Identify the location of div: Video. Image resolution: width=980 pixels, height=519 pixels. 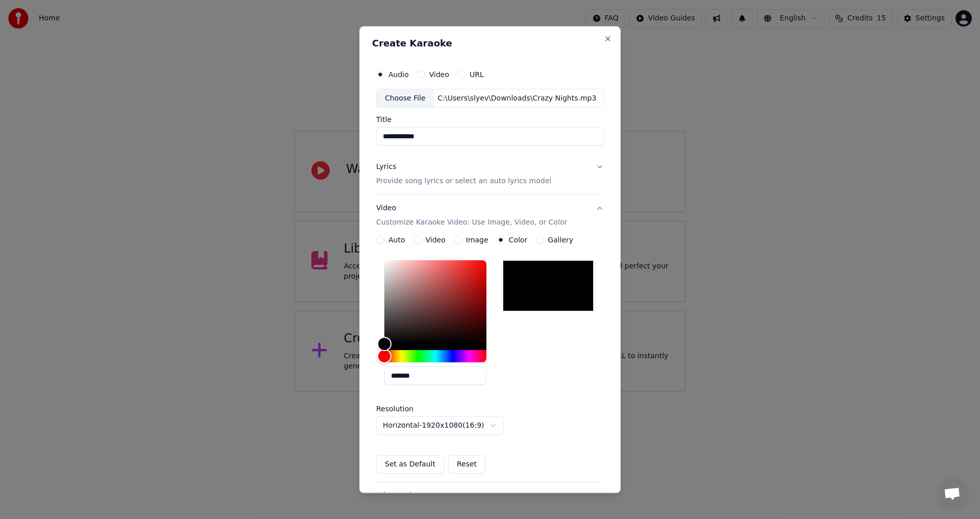
(471, 216).